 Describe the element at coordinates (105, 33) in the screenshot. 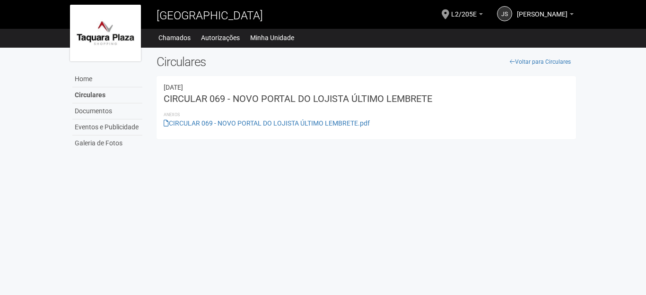

I see `img: logo.jpg` at that location.